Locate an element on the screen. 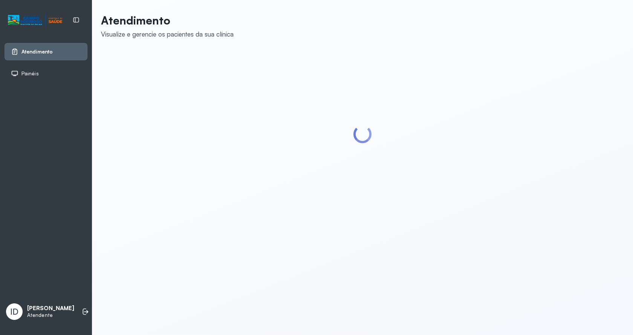 The height and width of the screenshot is (335, 633). div: Visualize e gerencie os pacientes da sua clínica is located at coordinates (167, 34).